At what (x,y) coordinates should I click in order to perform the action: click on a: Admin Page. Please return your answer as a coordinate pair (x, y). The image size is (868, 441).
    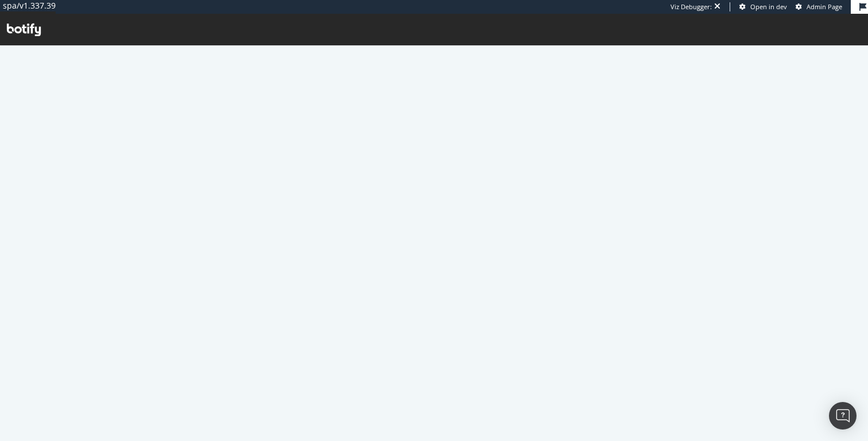
    Looking at the image, I should click on (818, 7).